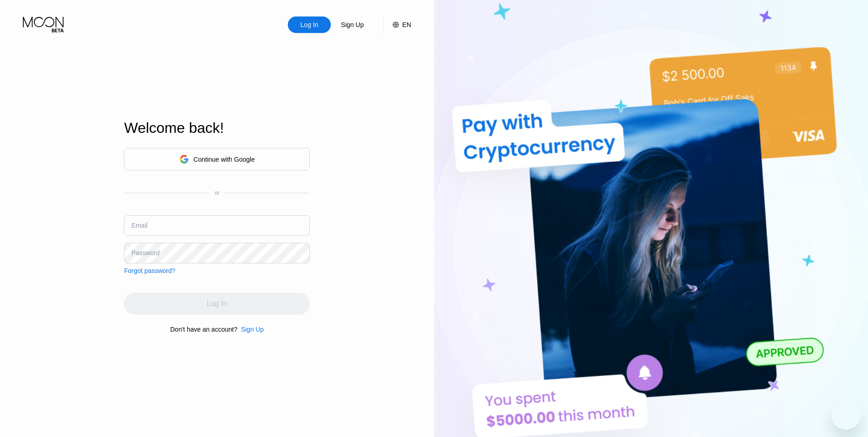 The width and height of the screenshot is (868, 437). What do you see at coordinates (139, 225) in the screenshot?
I see `div: Email` at bounding box center [139, 225].